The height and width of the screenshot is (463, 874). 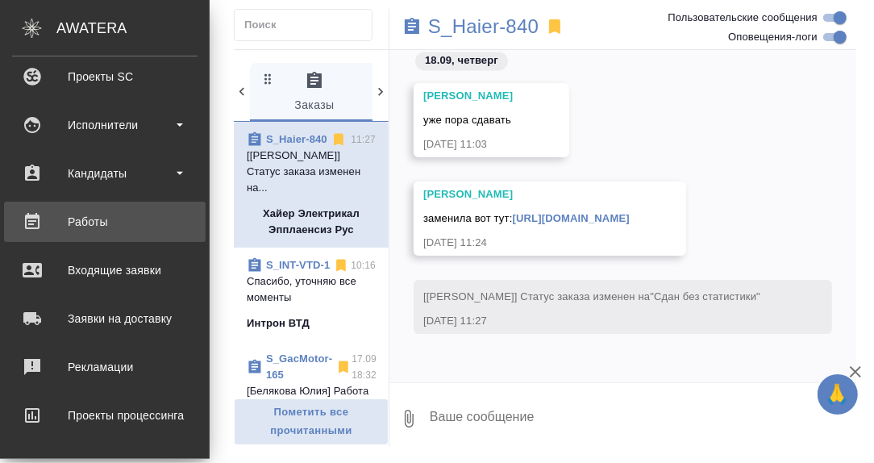 What do you see at coordinates (311, 396) in the screenshot?
I see `div: S_GacMotor-16517.09 18:32[Белякова Юлия] Работа Редактура. стату...ООО "ГАК МОТОР РУС"` at bounding box center [311, 396].